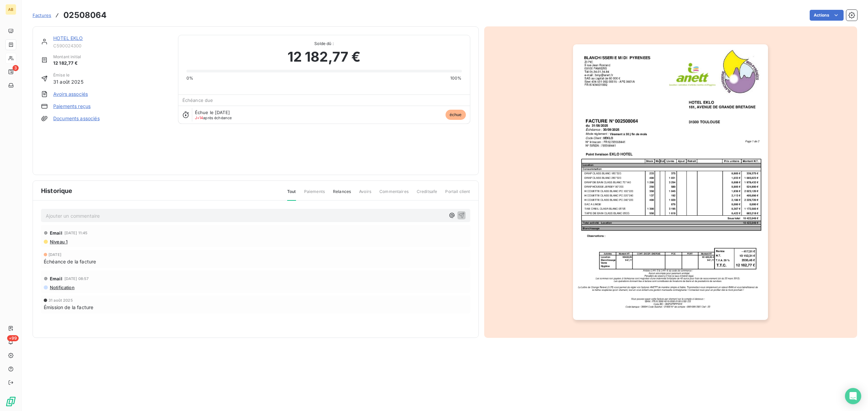 This screenshot has width=868, height=411. What do you see at coordinates (72, 106) in the screenshot?
I see `a: Paiements reçus` at bounding box center [72, 106].